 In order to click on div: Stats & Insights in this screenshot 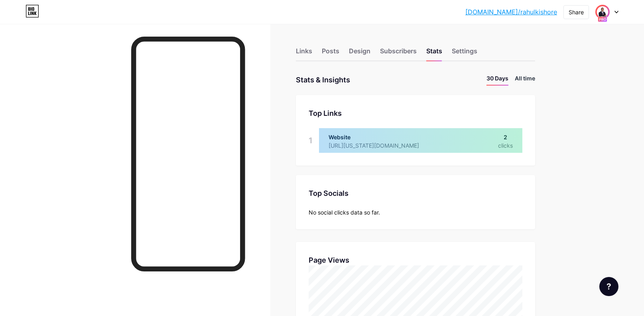, I will do `click(323, 79)`.